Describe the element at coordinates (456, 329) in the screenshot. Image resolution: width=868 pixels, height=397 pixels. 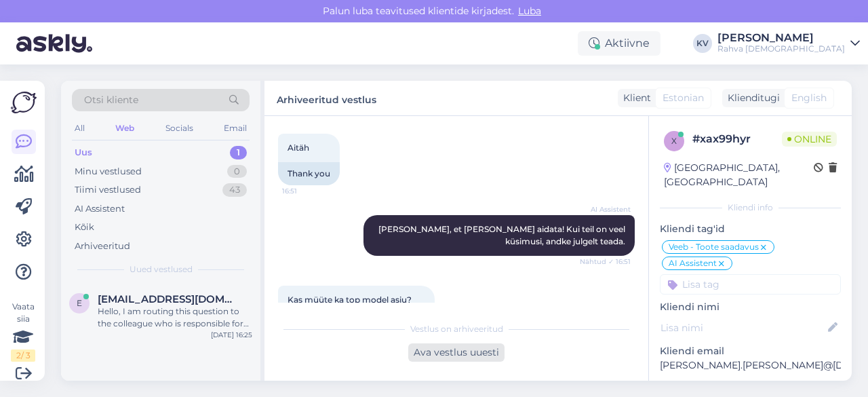
I see `span: Vestlus on arhiveeritud` at that location.